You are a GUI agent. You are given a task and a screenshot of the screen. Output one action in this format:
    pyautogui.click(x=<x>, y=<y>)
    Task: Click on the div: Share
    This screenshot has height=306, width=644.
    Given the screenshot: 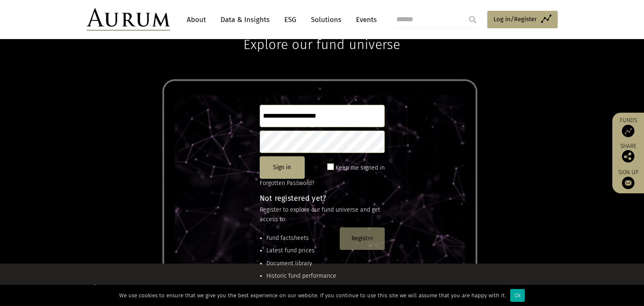 What is the action you would take?
    pyautogui.click(x=628, y=153)
    